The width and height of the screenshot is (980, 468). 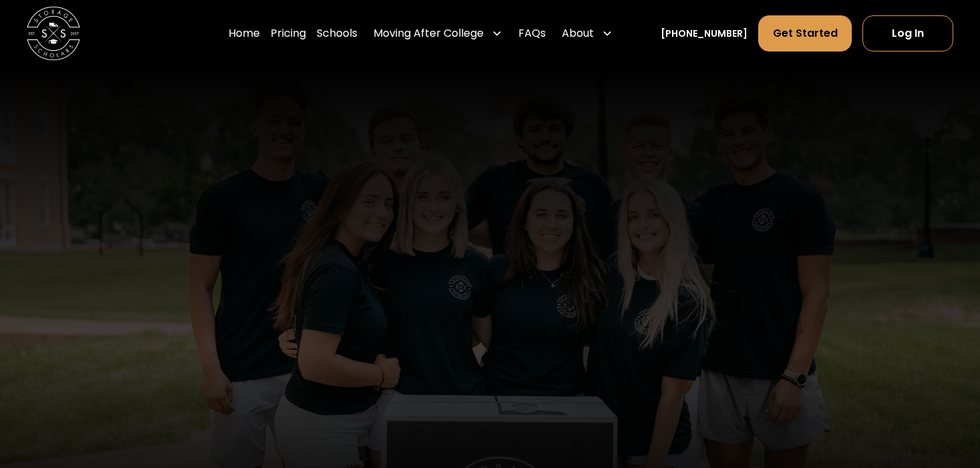 I want to click on a: Pricing, so click(x=288, y=33).